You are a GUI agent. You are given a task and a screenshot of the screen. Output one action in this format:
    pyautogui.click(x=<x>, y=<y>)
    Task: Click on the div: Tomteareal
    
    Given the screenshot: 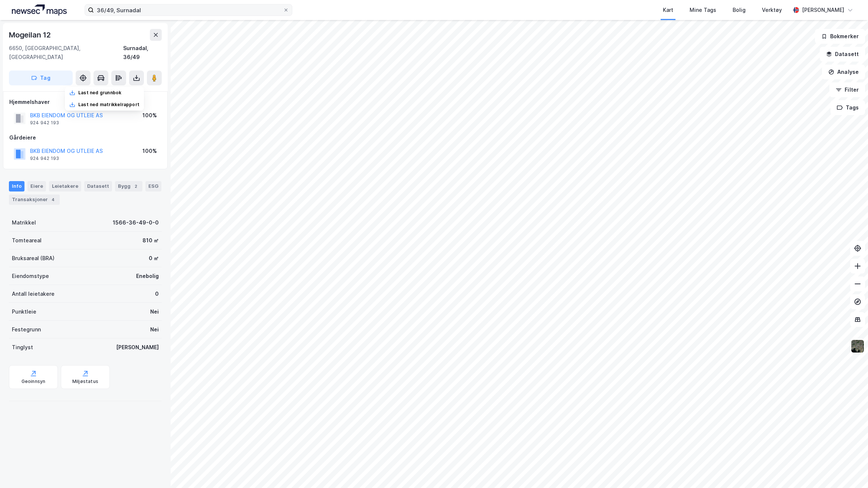 What is the action you would take?
    pyautogui.click(x=27, y=240)
    